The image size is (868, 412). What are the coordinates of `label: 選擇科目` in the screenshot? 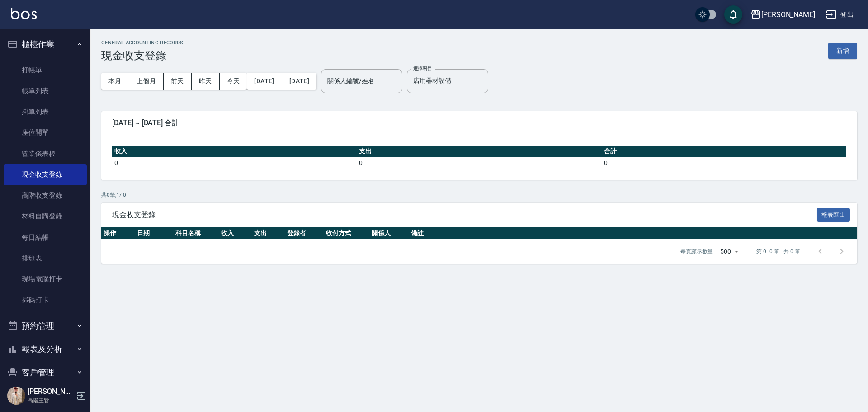 It's located at (423, 69).